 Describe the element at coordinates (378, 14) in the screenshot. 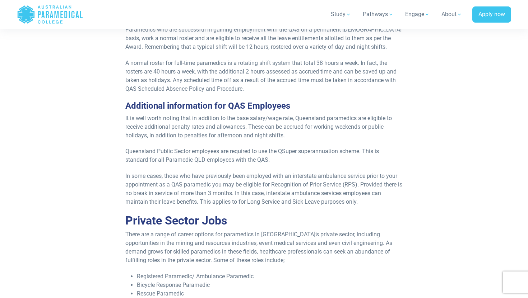

I see `a: Pathways` at that location.